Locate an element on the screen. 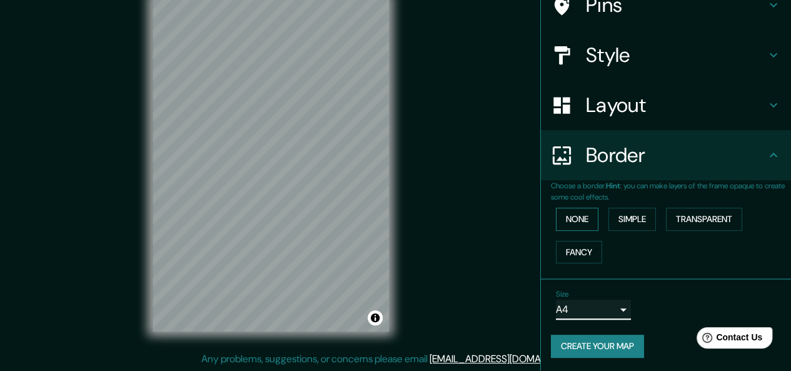 Image resolution: width=791 pixels, height=371 pixels. span: Contact Us is located at coordinates (59, 15).